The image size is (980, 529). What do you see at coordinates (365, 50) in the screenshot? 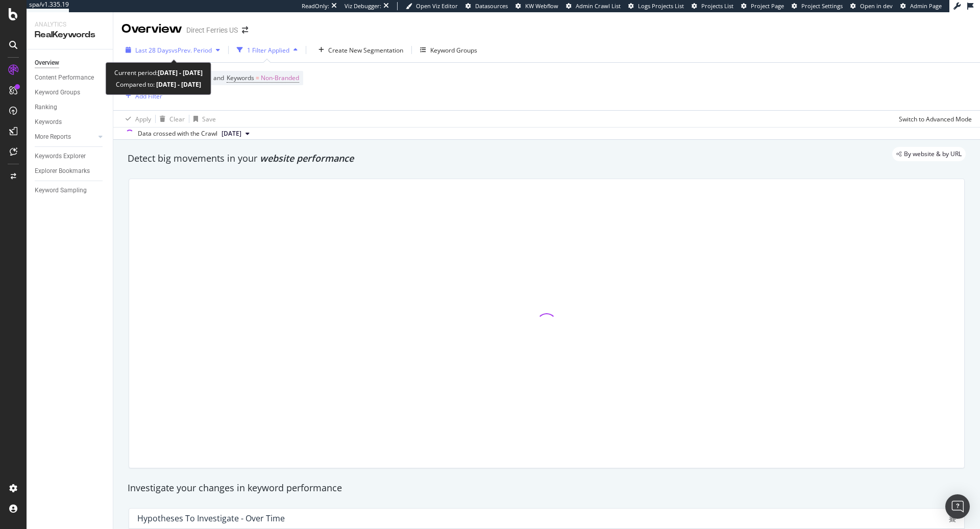
I see `div: Create New Segmentation` at bounding box center [365, 50].